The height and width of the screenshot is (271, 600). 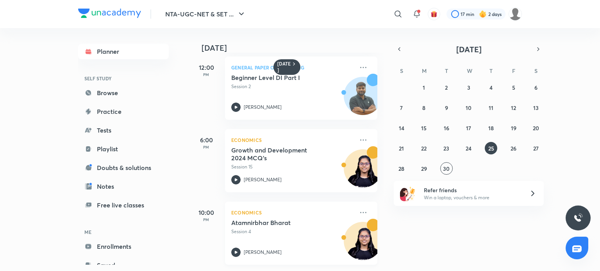 What do you see at coordinates (513, 128) in the screenshot?
I see `button: September 19, 2025` at bounding box center [513, 128].